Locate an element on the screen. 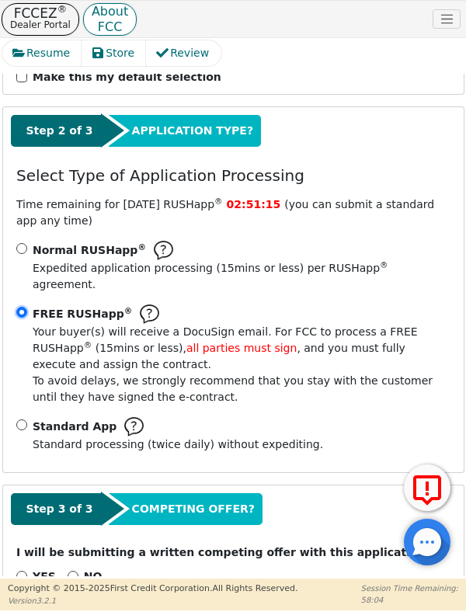 The width and height of the screenshot is (466, 612). p: Session Time Remaining: is located at coordinates (410, 588).